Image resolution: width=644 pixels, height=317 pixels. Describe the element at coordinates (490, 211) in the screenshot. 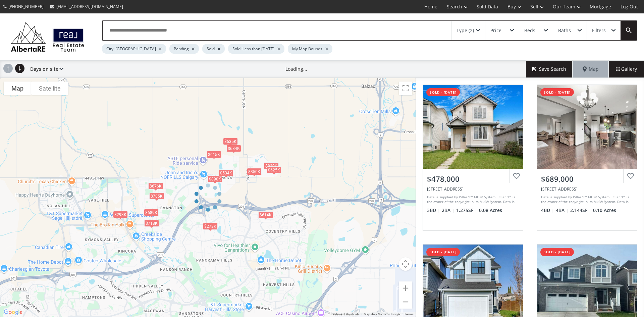

I see `span: 0.08 Acres` at that location.